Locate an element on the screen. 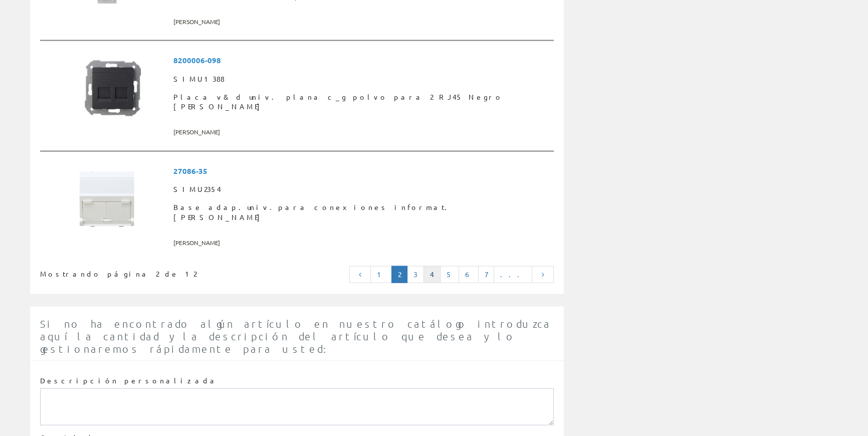 The image size is (868, 436). label: Descripción personalizada is located at coordinates (129, 381).